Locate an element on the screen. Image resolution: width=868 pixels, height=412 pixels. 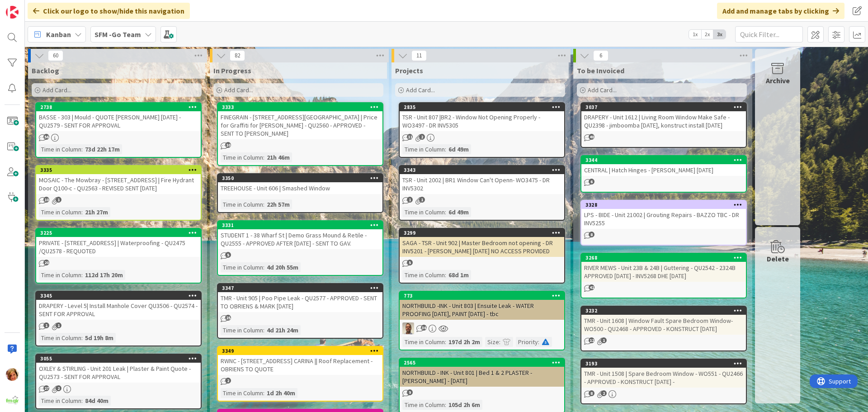
b: SFM -Go Team is located at coordinates (118, 35).